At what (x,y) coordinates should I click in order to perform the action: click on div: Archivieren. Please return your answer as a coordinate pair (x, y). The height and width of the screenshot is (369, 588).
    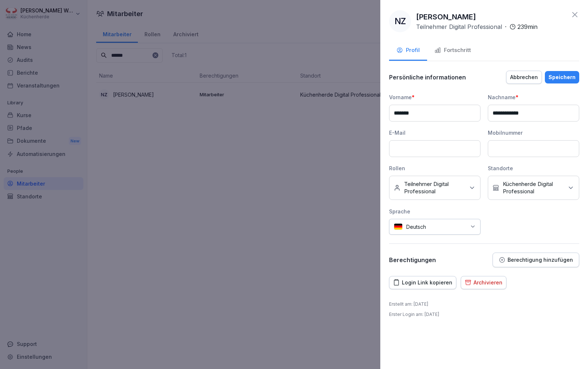
    Looking at the image, I should click on (483, 283).